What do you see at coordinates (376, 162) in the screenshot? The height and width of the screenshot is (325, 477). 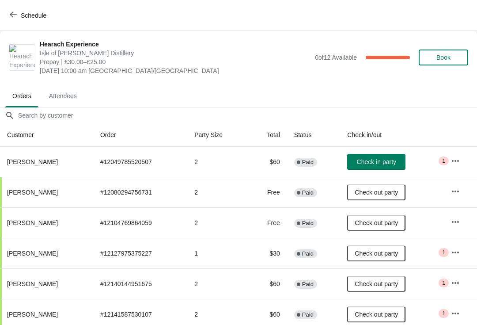 I see `span: Check in party` at bounding box center [376, 162].